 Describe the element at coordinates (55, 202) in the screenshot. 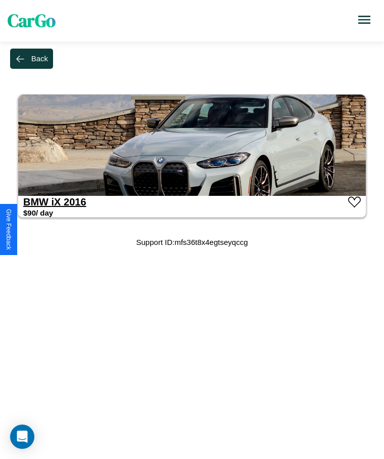

I see `a: BMW iX 2016` at that location.